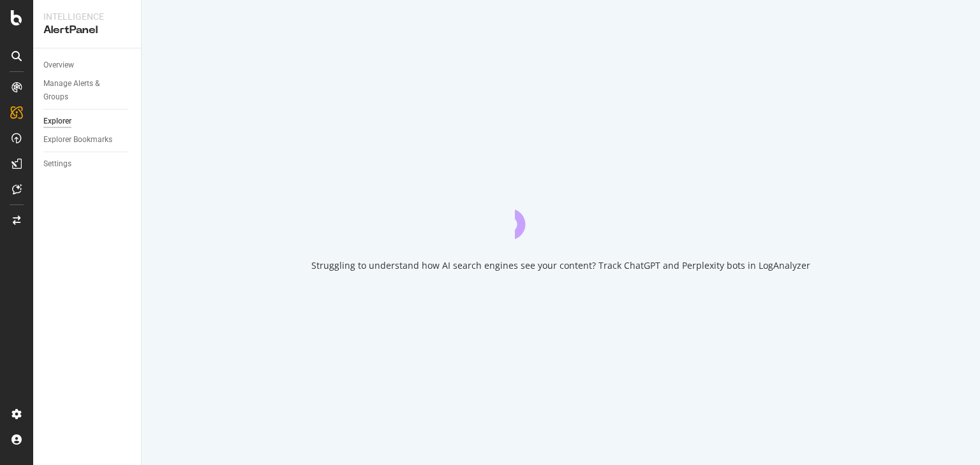  I want to click on a: Settings, so click(87, 164).